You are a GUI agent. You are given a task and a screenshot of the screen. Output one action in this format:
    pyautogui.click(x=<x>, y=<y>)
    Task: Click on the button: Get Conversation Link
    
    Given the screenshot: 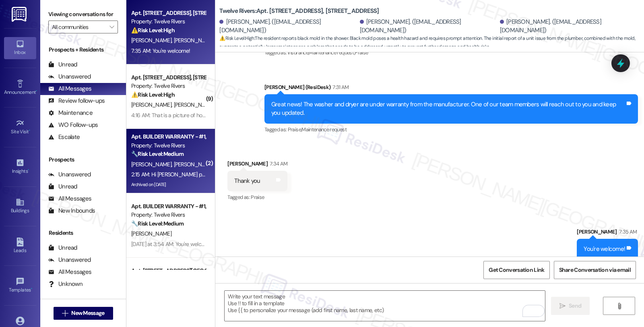 What is the action you would take?
    pyautogui.click(x=516, y=270)
    